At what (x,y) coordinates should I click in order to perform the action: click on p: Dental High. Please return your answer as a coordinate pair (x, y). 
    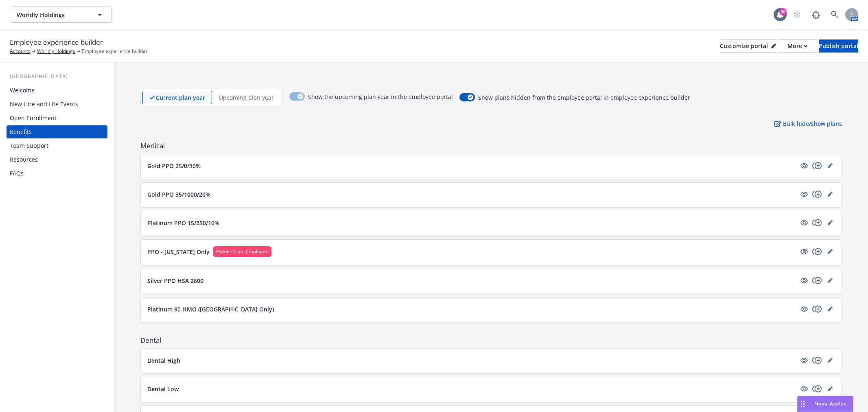
    Looking at the image, I should click on (163, 360).